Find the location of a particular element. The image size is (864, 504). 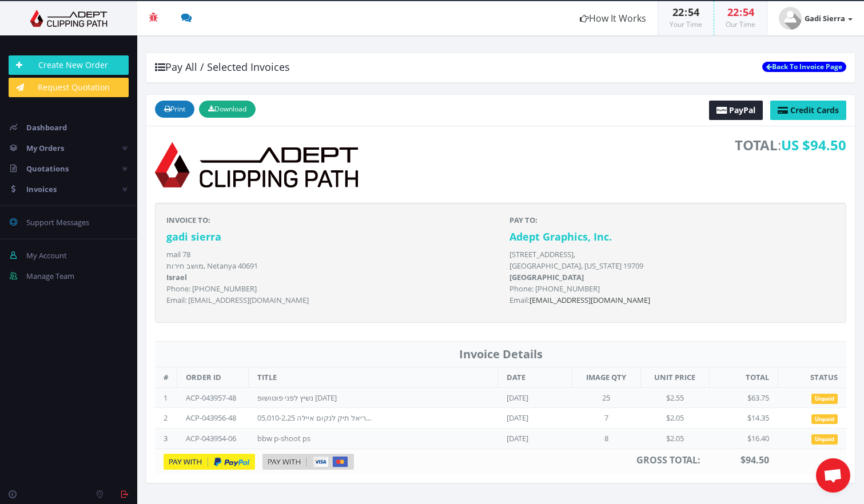

th: TOTAL is located at coordinates (743, 378).